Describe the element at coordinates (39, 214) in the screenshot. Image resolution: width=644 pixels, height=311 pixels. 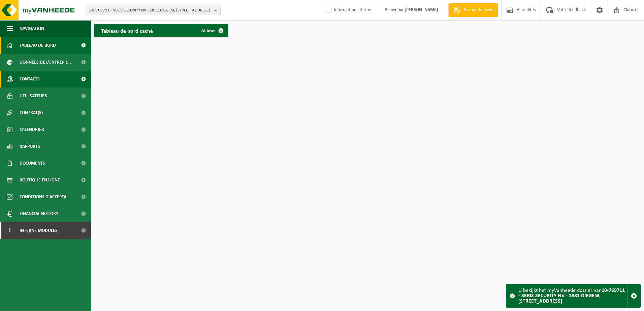
I see `span: Financial History` at that location.